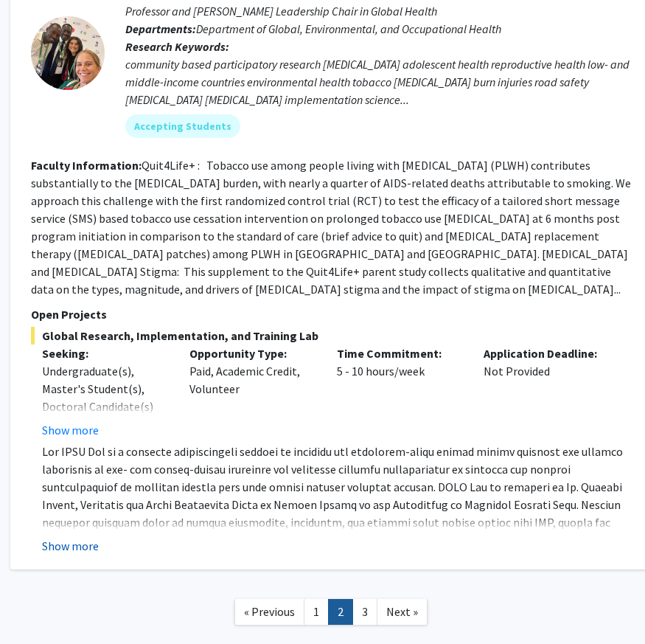  Describe the element at coordinates (160, 29) in the screenshot. I see `b: Departments:` at that location.